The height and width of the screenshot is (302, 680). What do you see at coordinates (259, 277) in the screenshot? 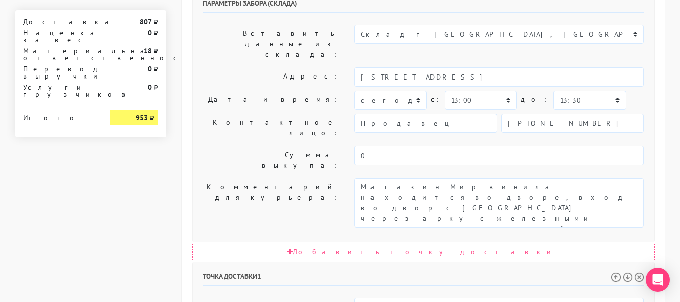
I see `span: 1` at bounding box center [259, 277].